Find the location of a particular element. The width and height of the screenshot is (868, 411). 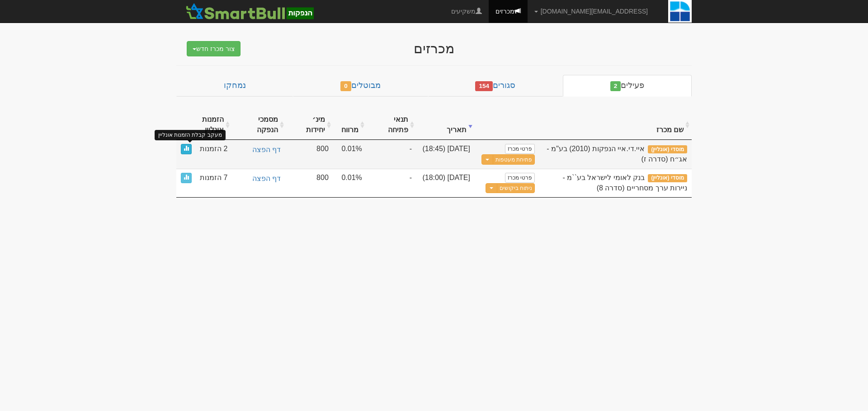

th: מרווח : activate to sort column ascending is located at coordinates (350, 125).